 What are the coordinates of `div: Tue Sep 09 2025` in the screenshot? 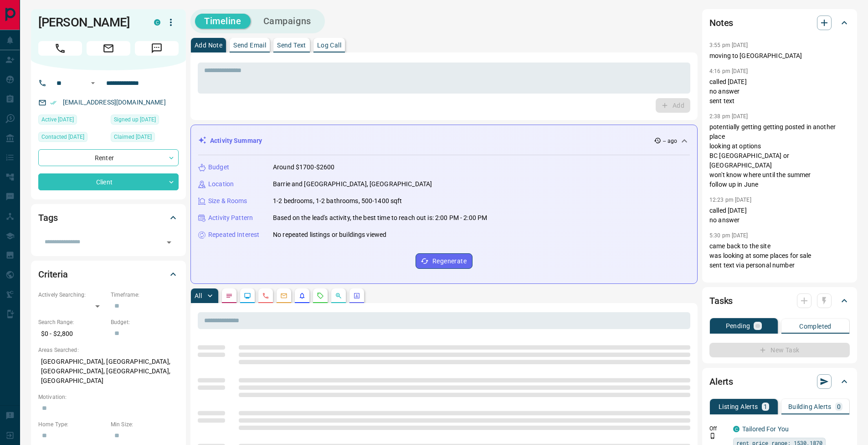 It's located at (72, 121).